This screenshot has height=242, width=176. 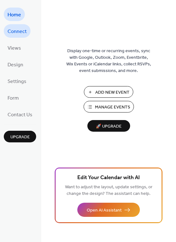 I want to click on span: Home, so click(x=14, y=15).